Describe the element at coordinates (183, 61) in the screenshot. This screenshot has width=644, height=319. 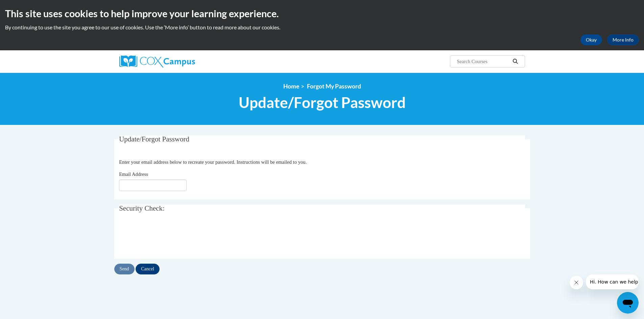
I see `a: Cox Campus` at that location.